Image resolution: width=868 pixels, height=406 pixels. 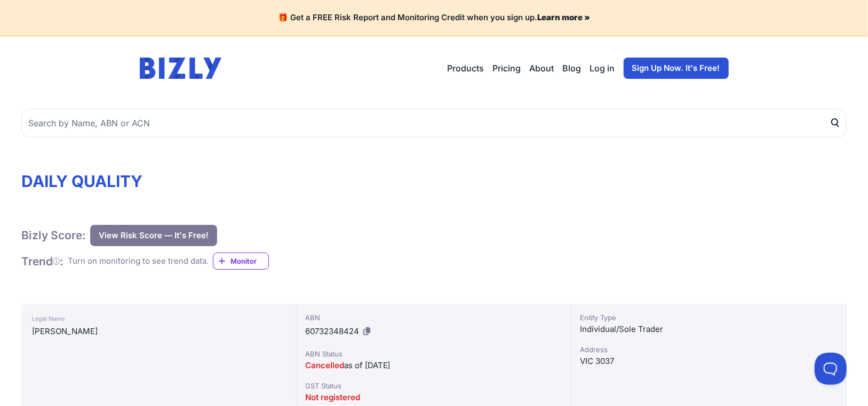 What do you see at coordinates (507, 68) in the screenshot?
I see `a: Pricing` at bounding box center [507, 68].